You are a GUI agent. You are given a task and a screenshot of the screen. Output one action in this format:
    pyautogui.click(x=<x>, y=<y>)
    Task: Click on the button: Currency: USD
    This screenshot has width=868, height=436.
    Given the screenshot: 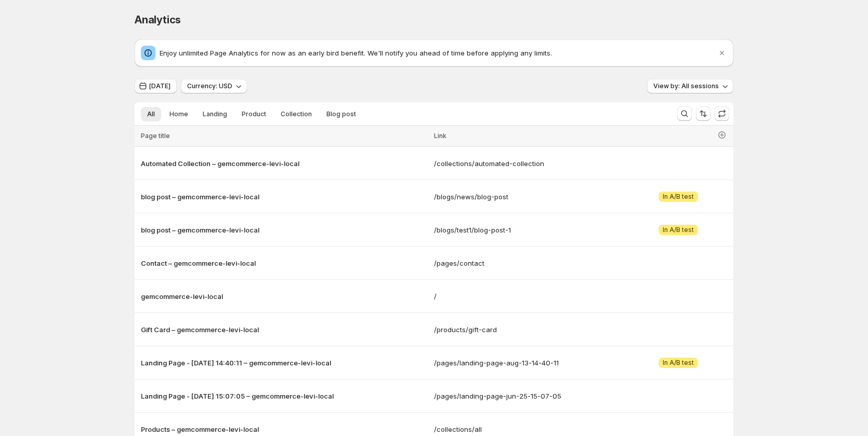 What is the action you would take?
    pyautogui.click(x=214, y=86)
    